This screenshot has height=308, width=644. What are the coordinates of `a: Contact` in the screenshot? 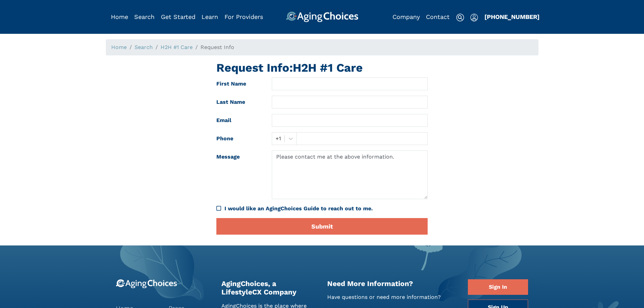 It's located at (438, 17).